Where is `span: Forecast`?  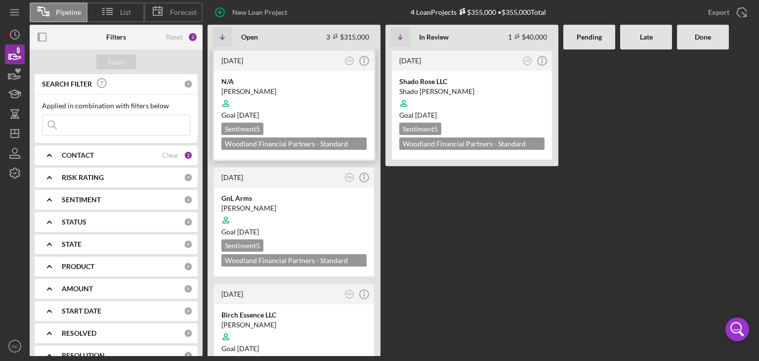
span: Forecast is located at coordinates (183, 12).